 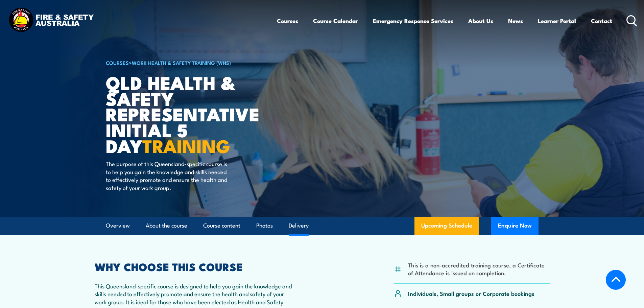 What do you see at coordinates (118, 225) in the screenshot?
I see `a: Overview` at bounding box center [118, 225].